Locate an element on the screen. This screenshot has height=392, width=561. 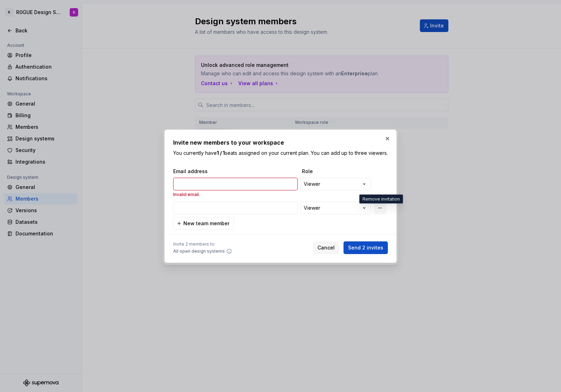
span: Cancel is located at coordinates (326, 248).